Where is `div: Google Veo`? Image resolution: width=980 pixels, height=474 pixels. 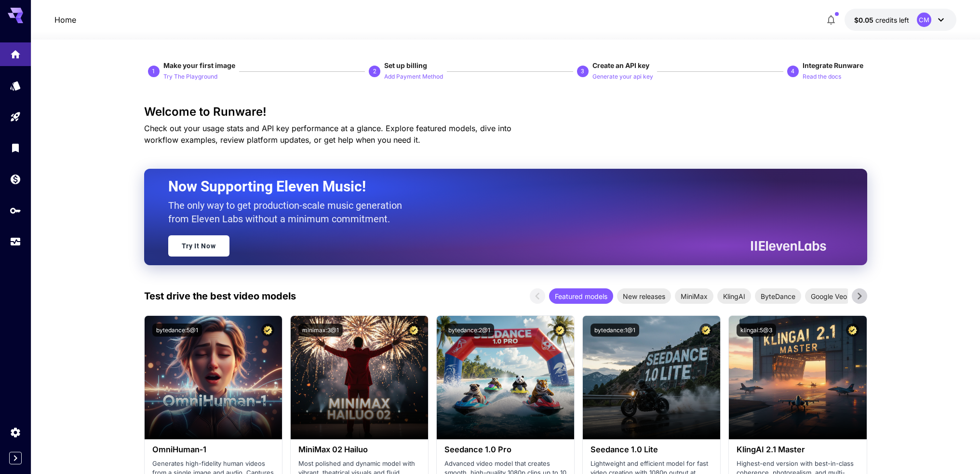
div: Google Veo is located at coordinates (828, 296).